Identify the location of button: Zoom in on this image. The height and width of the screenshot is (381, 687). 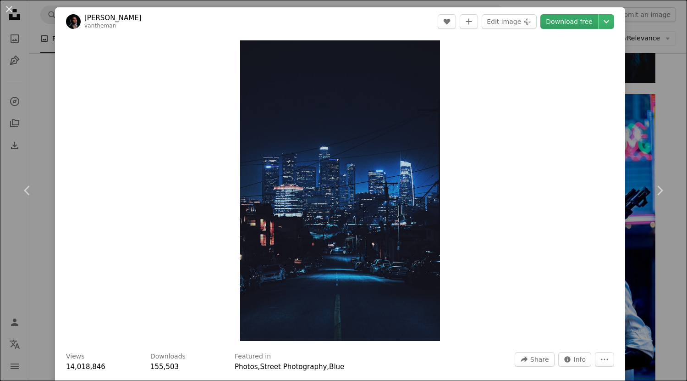
(340, 190).